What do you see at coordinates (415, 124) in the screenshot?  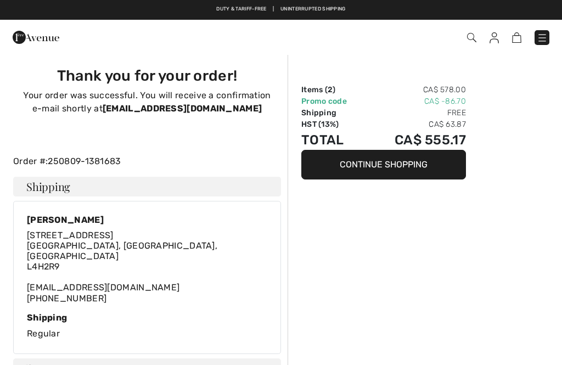 I see `td: CA$ 63.87` at bounding box center [415, 124].